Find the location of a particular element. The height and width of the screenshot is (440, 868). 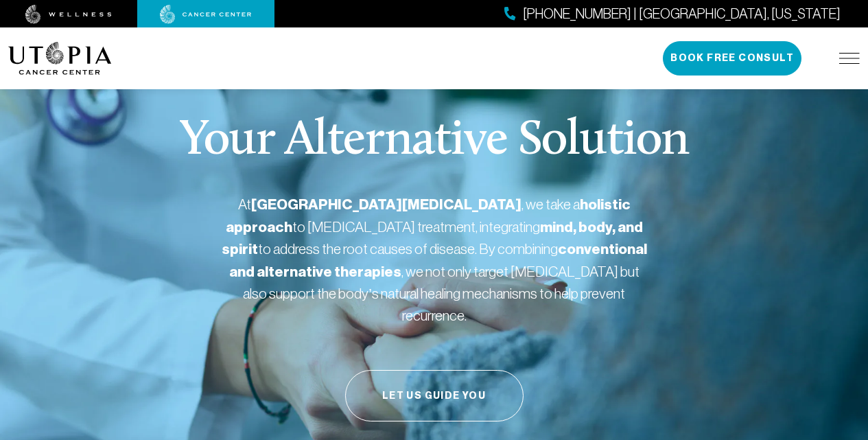

button: Let Us Guide You is located at coordinates (435, 395).